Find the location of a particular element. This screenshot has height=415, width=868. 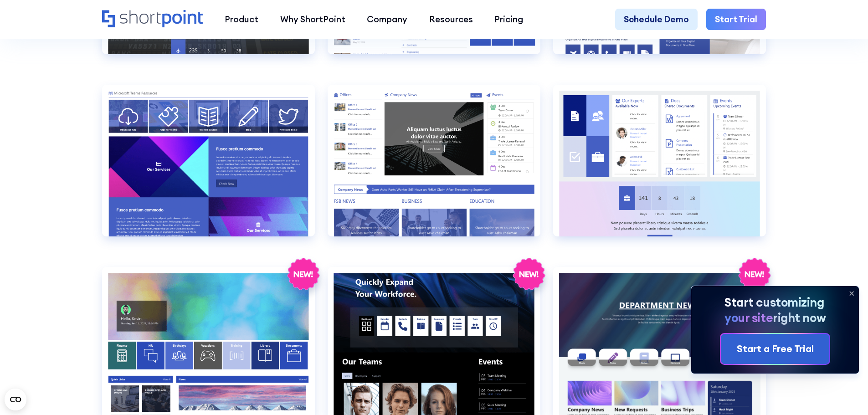

a: Start Trial is located at coordinates (735, 20).